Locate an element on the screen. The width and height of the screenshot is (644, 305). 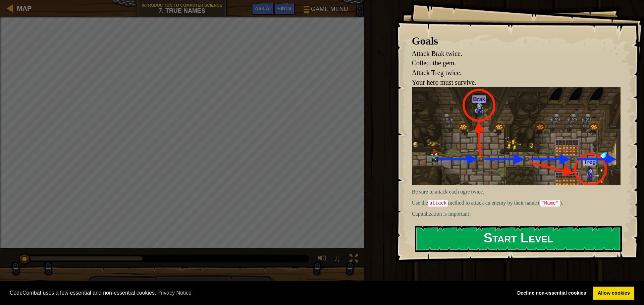
li: Your hero must survive. is located at coordinates (511, 82).